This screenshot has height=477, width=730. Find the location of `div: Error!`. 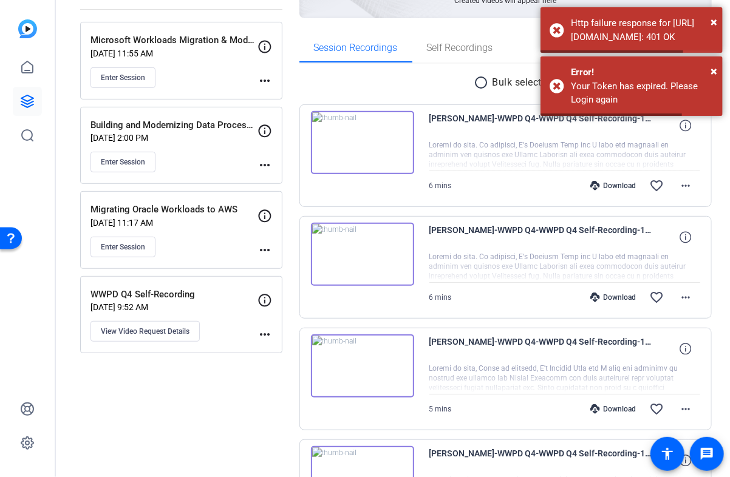

div: Error! is located at coordinates (642, 72).